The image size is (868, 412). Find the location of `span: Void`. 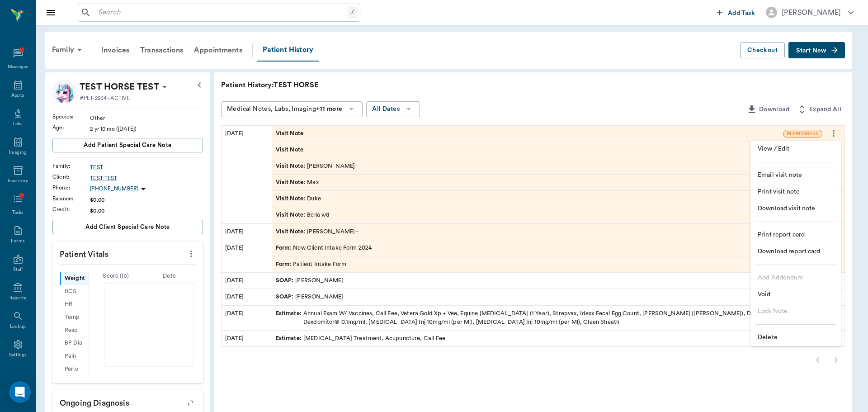

span: Void is located at coordinates (796, 294).